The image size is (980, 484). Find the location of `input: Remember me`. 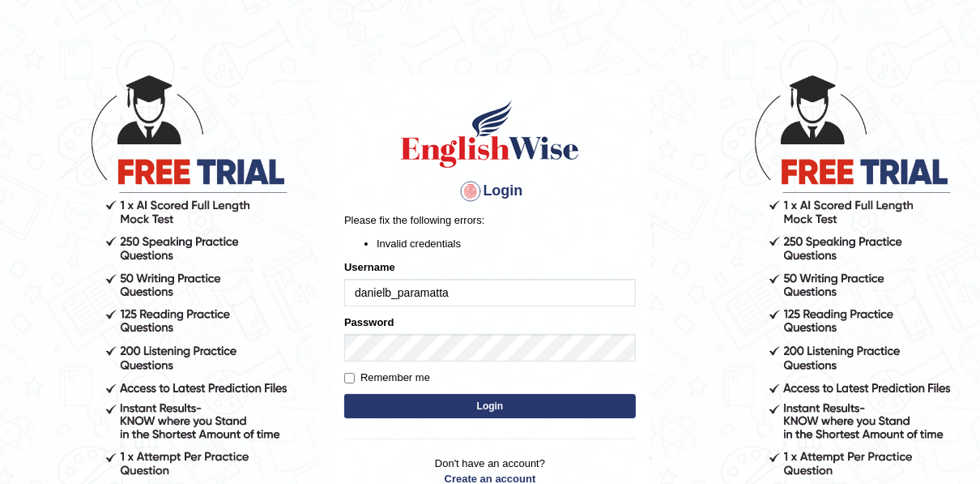

input: Remember me is located at coordinates (349, 378).